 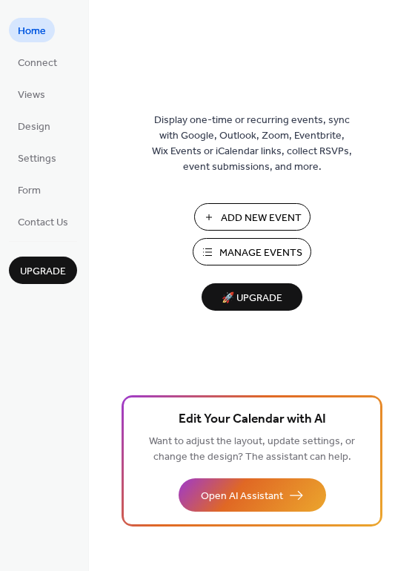 What do you see at coordinates (37, 63) in the screenshot?
I see `span: Connect` at bounding box center [37, 63].